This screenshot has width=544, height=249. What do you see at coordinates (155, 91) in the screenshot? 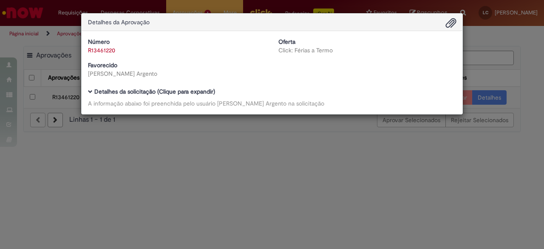
I see `b: Detalhes da solicitação (Clique para expandir)` at bounding box center [155, 91].